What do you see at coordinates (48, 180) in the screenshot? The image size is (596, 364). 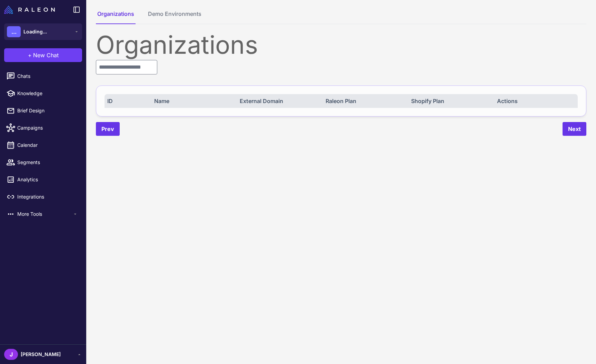 I see `span: Analytics` at bounding box center [48, 180].